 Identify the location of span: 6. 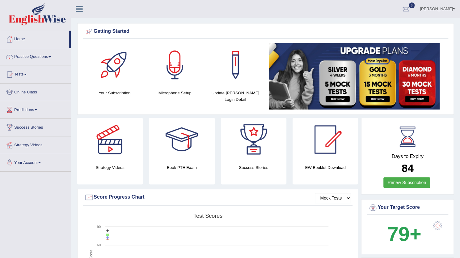
(412, 5).